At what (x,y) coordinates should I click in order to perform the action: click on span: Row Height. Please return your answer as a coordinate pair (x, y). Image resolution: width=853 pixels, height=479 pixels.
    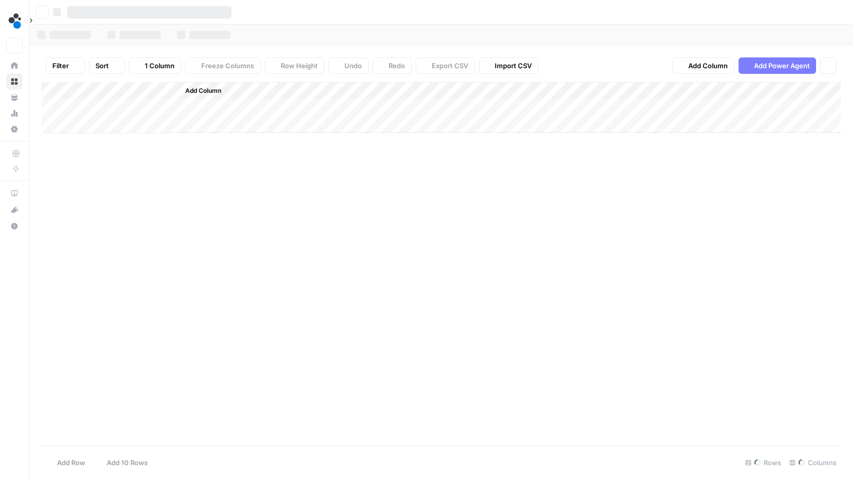
    Looking at the image, I should click on (299, 66).